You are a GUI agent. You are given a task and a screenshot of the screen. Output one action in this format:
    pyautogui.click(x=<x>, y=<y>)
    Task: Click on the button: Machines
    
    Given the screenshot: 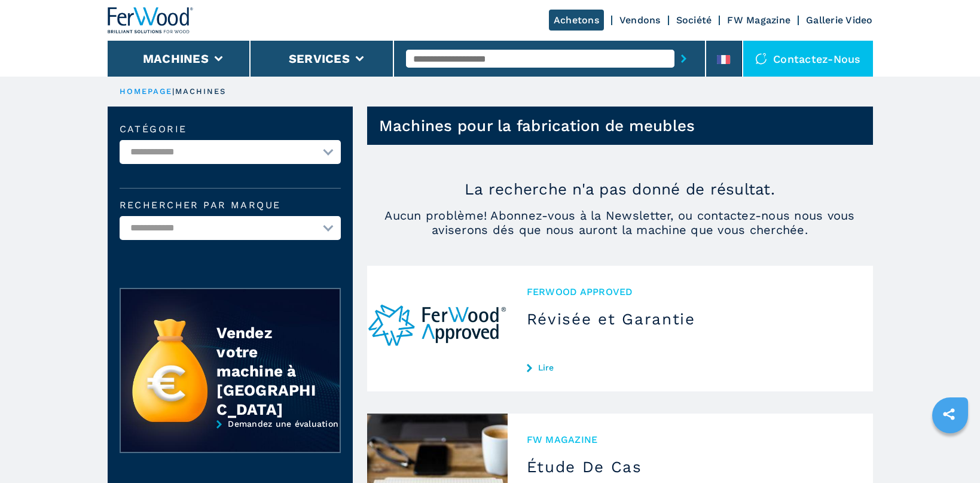 What is the action you would take?
    pyautogui.click(x=176, y=59)
    